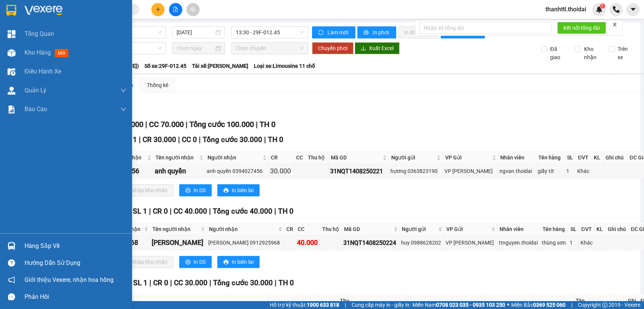  Describe the element at coordinates (242, 229) in the screenshot. I see `span: Người nhận` at that location.